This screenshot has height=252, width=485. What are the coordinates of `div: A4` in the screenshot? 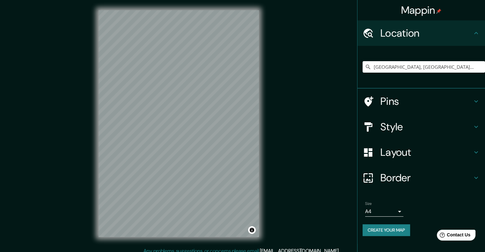 It's located at (384, 212).